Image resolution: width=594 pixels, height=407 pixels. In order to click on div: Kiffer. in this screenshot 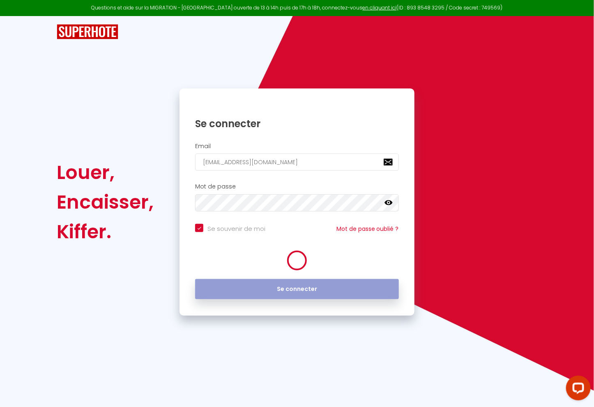, I will do `click(105, 231)`.